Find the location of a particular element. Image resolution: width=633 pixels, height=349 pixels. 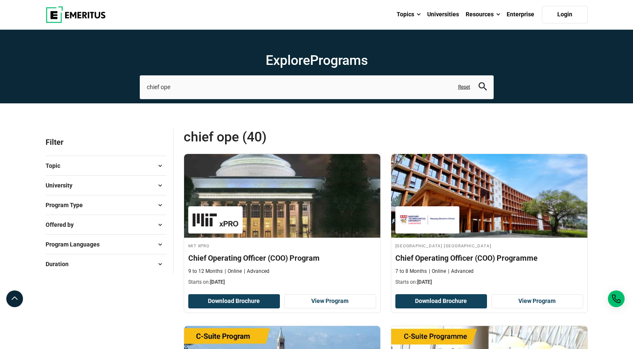

button: Duration is located at coordinates (106, 264).